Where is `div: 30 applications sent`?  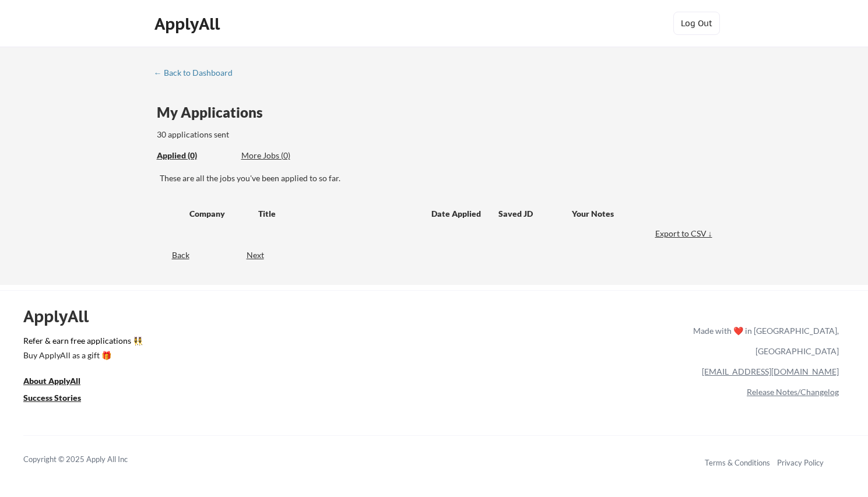
div: 30 applications sent is located at coordinates (269, 134).